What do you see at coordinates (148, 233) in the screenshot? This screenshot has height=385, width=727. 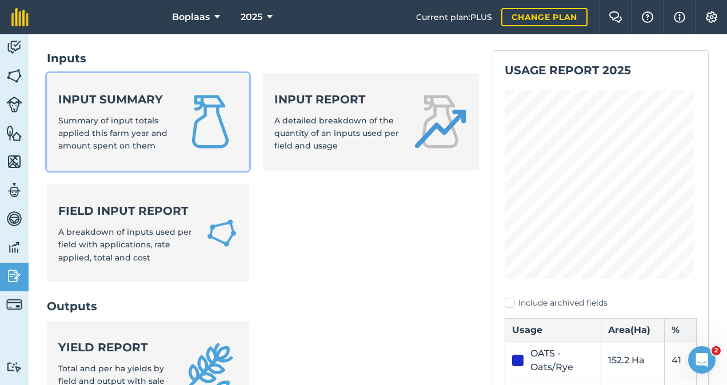 I see `a: Field Input ReportA breakdown of inputs used per field with applications, rate applied, total and...` at bounding box center [148, 233].